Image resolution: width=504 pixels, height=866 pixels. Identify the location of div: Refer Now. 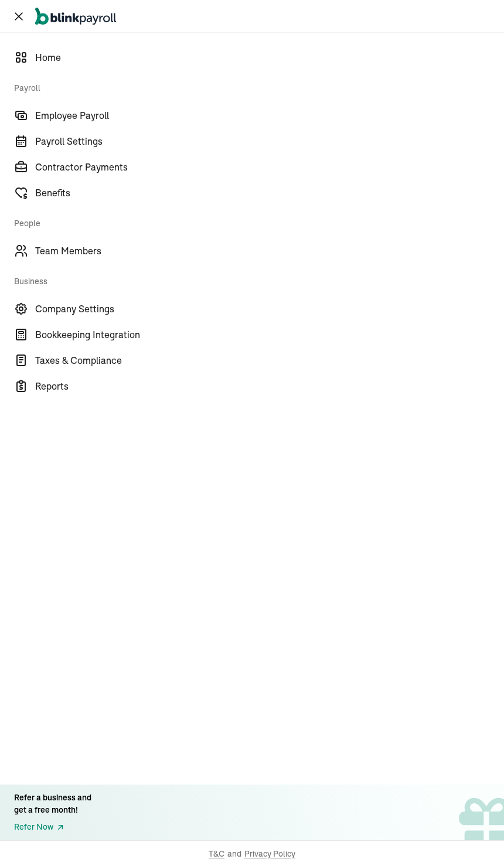
(53, 827).